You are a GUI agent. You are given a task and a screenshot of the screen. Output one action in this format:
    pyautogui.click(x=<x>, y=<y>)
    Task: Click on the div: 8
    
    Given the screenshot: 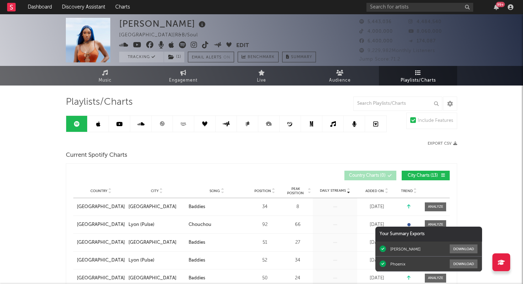 What is the action you would take?
    pyautogui.click(x=298, y=207)
    